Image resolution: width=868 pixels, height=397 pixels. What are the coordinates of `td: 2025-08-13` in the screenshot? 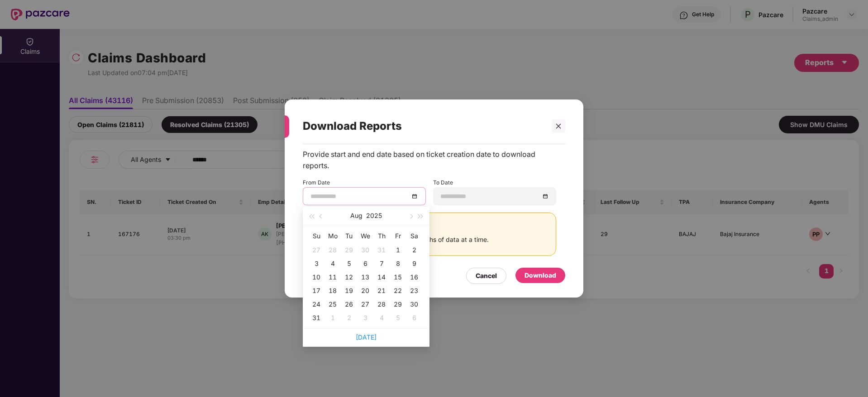 It's located at (365, 277).